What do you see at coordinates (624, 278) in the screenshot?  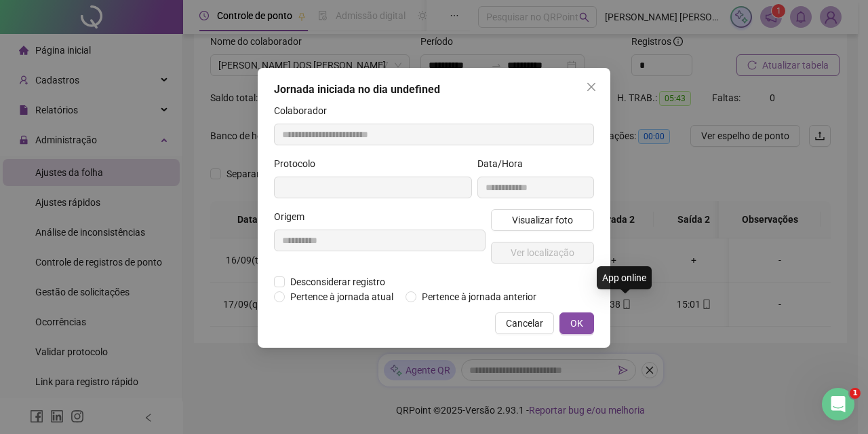 I see `div: App online` at bounding box center [624, 278].